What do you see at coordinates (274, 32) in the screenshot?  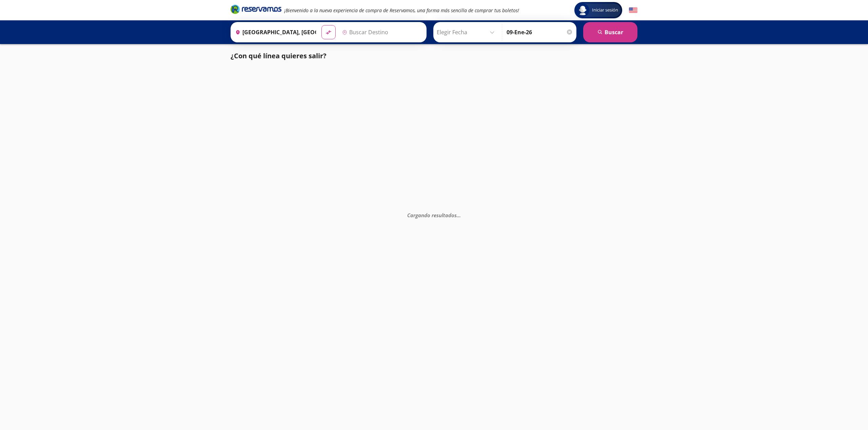 I see `input: Buscar Origen` at bounding box center [274, 32].